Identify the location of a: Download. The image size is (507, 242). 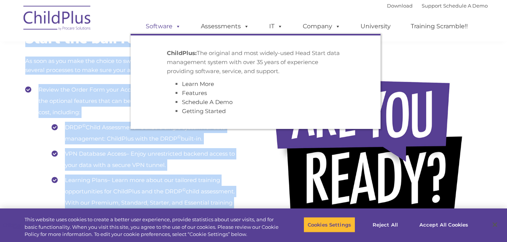
(400, 6).